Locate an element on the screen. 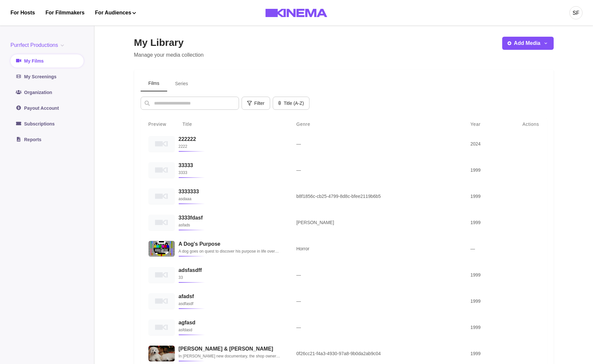  button: For Audiences is located at coordinates (116, 13).